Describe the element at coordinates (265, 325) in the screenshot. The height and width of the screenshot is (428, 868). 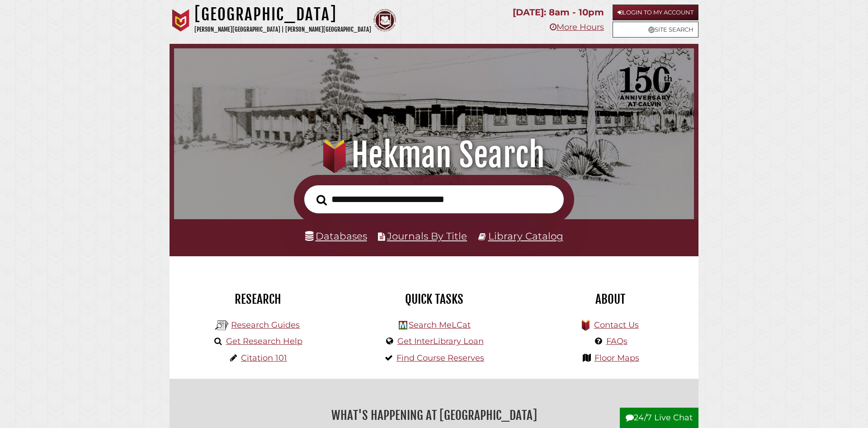
I see `a: Research Guides` at that location.